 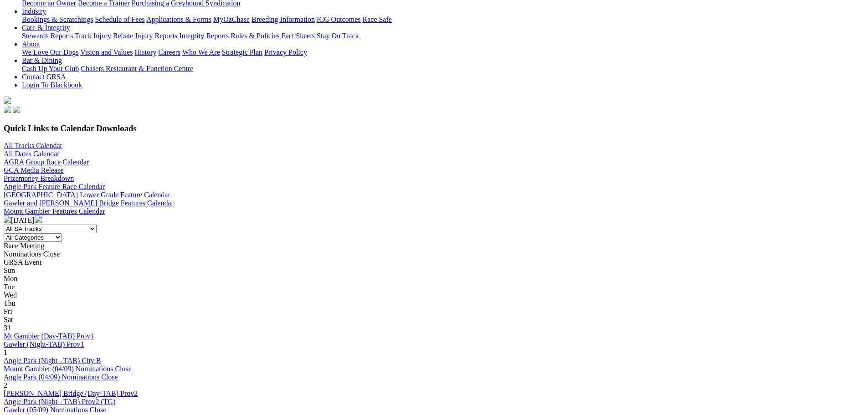 What do you see at coordinates (434, 271) in the screenshot?
I see `div: Sun` at bounding box center [434, 271].